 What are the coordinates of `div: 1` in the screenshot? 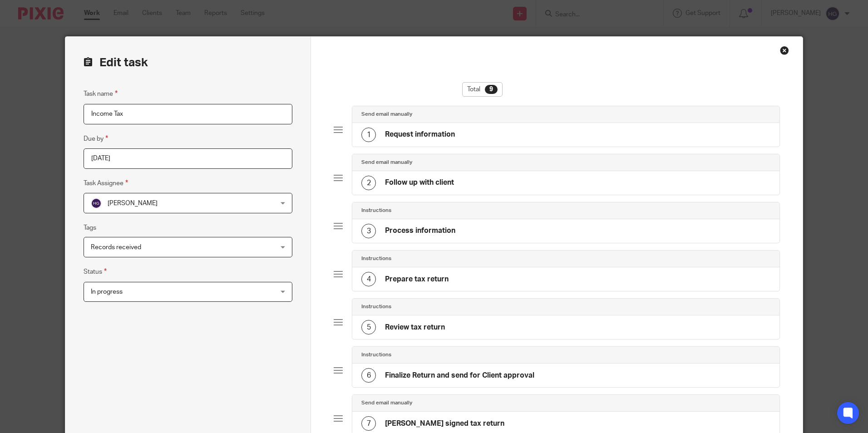 It's located at (368, 135).